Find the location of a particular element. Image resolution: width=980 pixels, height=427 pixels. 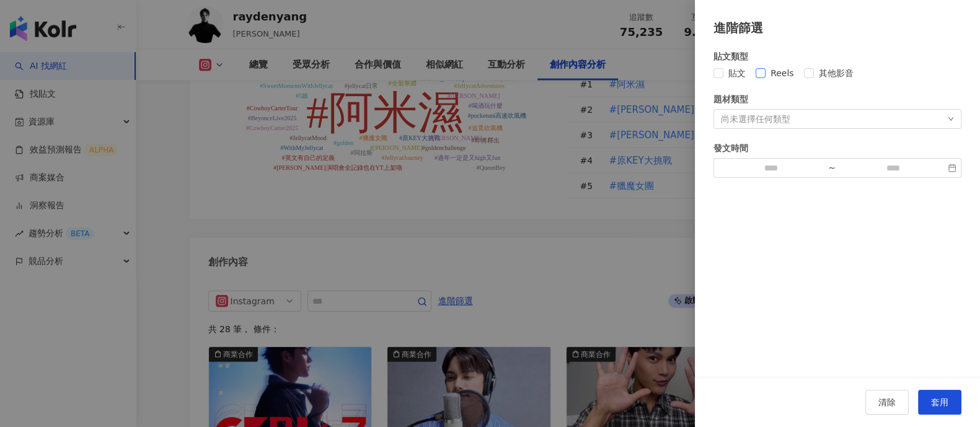

div: 進階篩選 is located at coordinates (838, 28).